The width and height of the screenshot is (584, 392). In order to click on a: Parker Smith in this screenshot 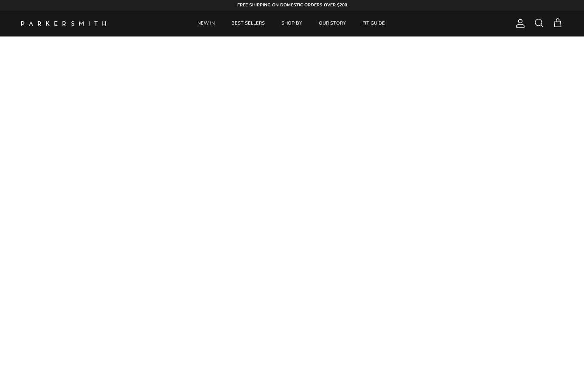, I will do `click(64, 23)`.